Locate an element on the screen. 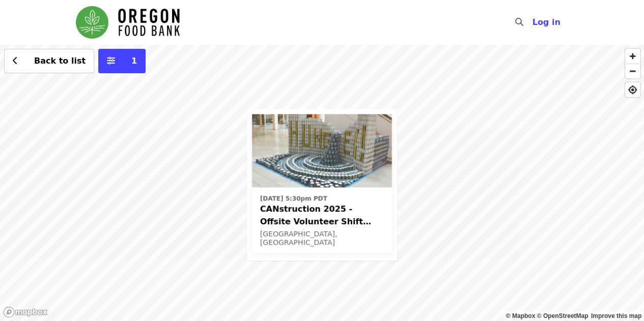 The height and width of the screenshot is (321, 644). button: Back to list is located at coordinates (49, 61).